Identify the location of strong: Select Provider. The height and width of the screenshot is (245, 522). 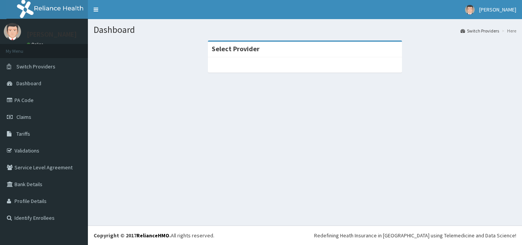
(235, 49).